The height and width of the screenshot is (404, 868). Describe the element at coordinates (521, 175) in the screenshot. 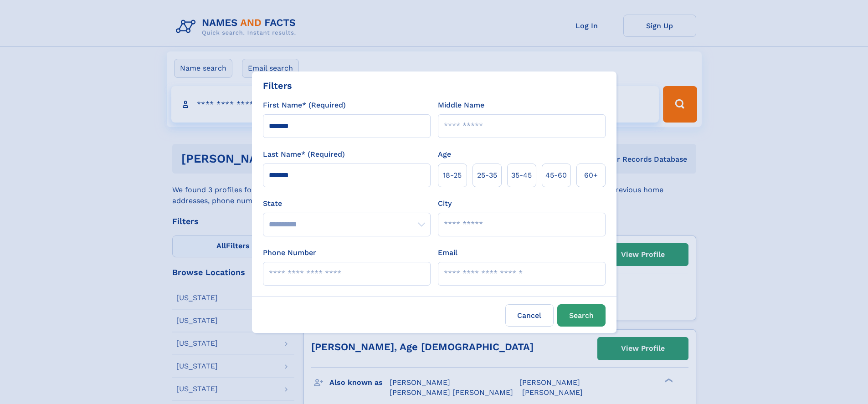

I see `span: 35‑45` at that location.